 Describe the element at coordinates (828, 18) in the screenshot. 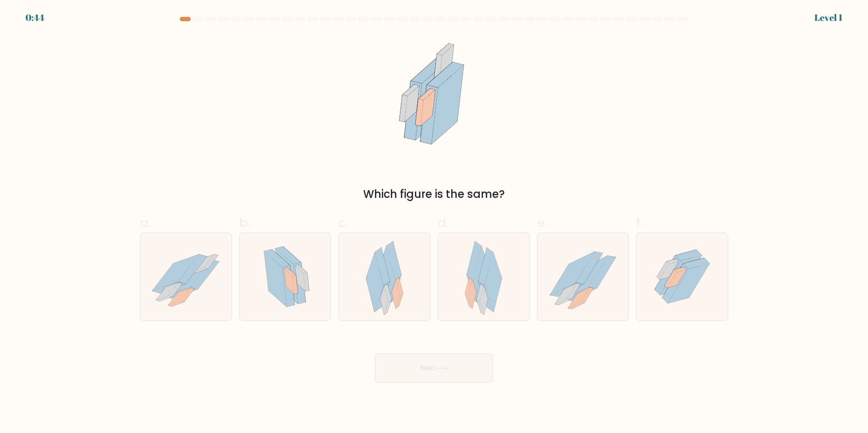

I see `div: Level 1` at that location.